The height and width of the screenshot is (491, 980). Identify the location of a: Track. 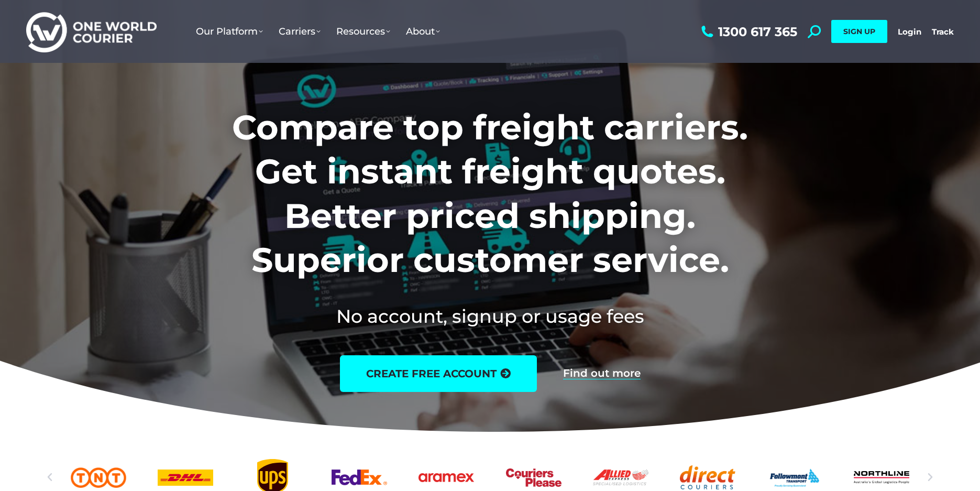
(942, 31).